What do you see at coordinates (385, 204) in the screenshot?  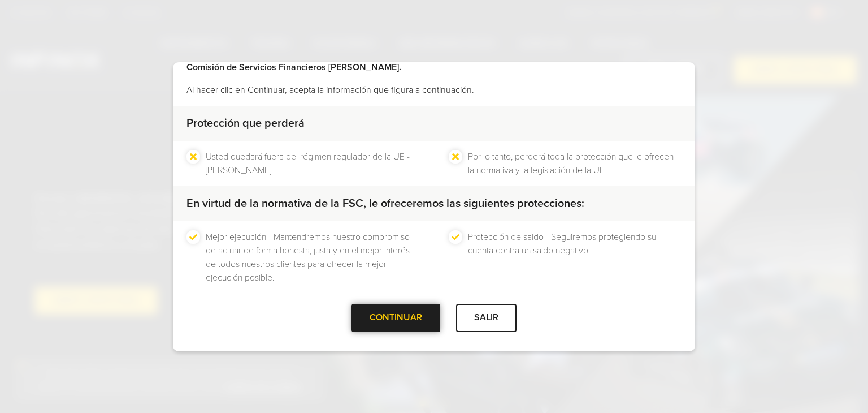 I see `strong: En virtud de la normativa de la FSC, le ofreceremos las siguientes protecciones:` at bounding box center [385, 204].